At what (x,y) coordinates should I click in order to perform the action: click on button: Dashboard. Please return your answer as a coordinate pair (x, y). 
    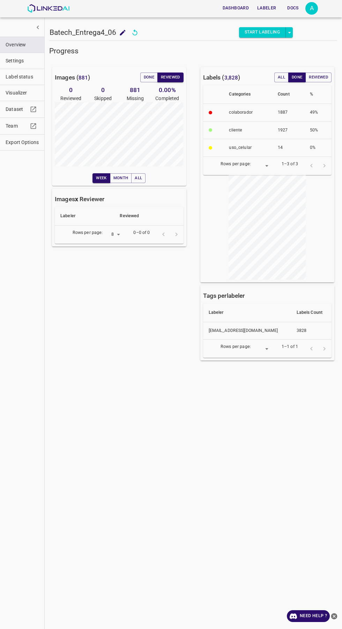
    Looking at the image, I should click on (235, 8).